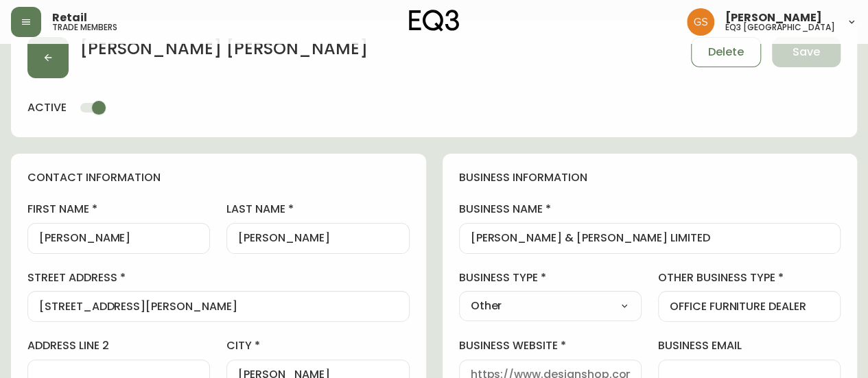 The height and width of the screenshot is (378, 868). I want to click on label: business website, so click(551, 346).